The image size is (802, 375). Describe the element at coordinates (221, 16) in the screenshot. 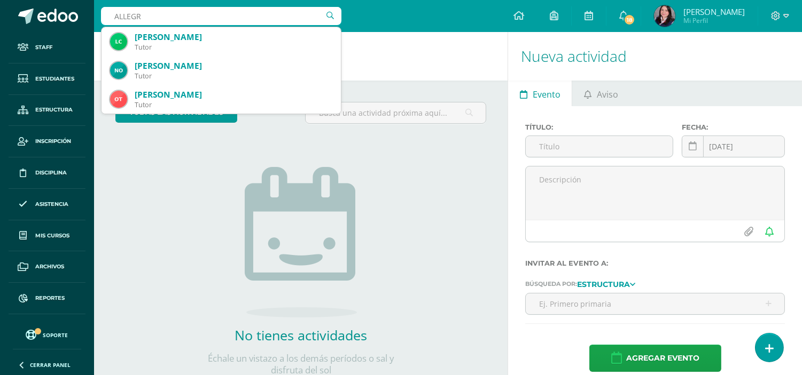

I see `input: Busca un usuario...` at that location.